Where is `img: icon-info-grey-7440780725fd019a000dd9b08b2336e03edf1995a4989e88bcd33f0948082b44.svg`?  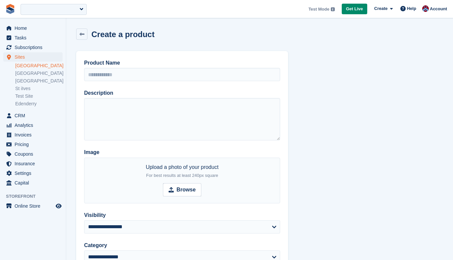
img: icon-info-grey-7440780725fd019a000dd9b08b2336e03edf1995a4989e88bcd33f0948082b44.svg is located at coordinates (333, 9).